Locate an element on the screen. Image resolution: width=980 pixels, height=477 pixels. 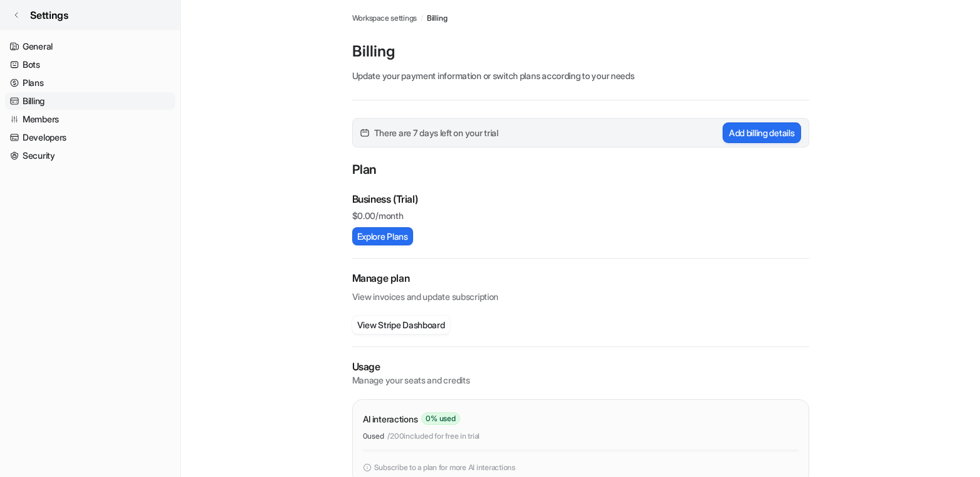
button: View Stripe Dashboard is located at coordinates (401, 324).